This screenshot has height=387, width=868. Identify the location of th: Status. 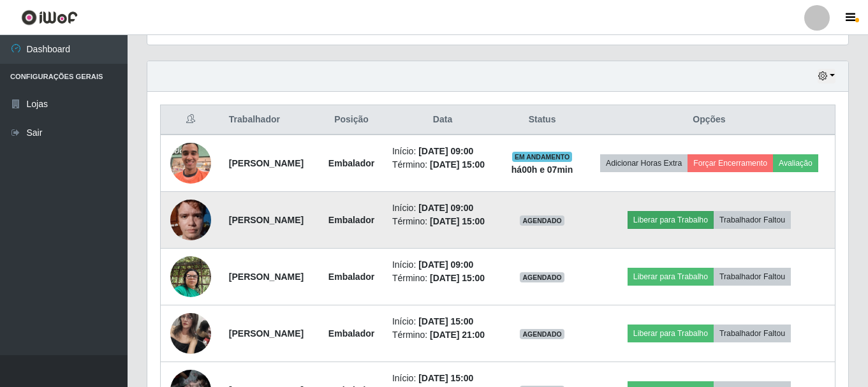
(542, 120).